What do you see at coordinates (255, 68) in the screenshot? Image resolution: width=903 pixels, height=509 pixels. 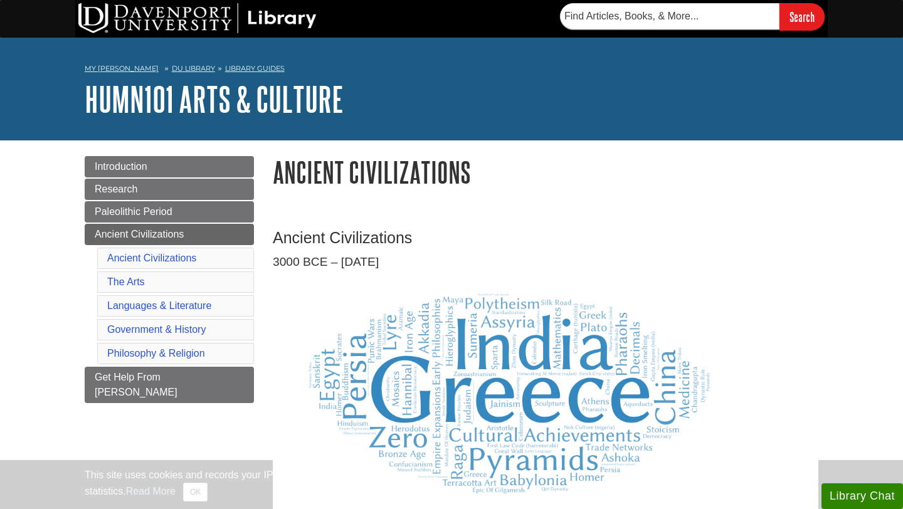 I see `a: Library Guides` at bounding box center [255, 68].